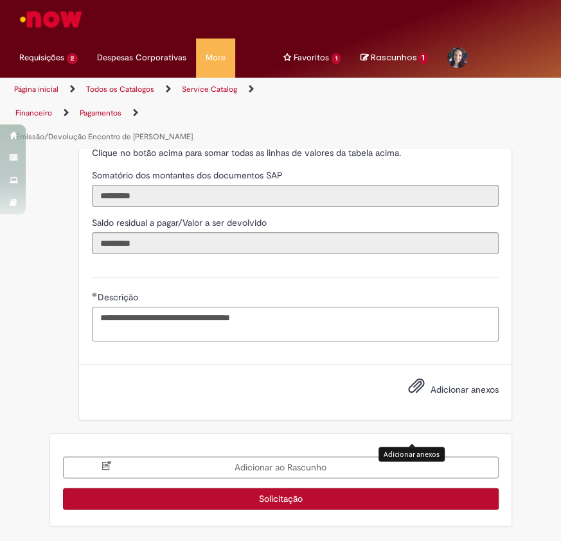  What do you see at coordinates (209, 89) in the screenshot?
I see `a: Service Catalog` at bounding box center [209, 89].